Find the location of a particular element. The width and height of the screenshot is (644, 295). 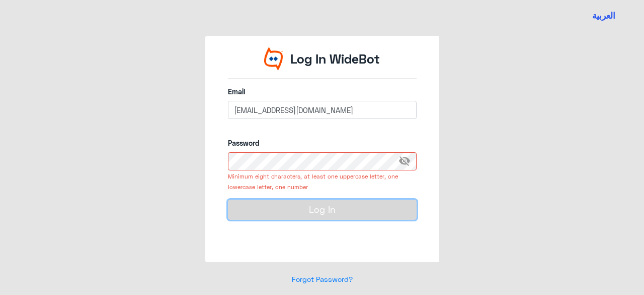

input: Enter your email here... is located at coordinates (322, 110).